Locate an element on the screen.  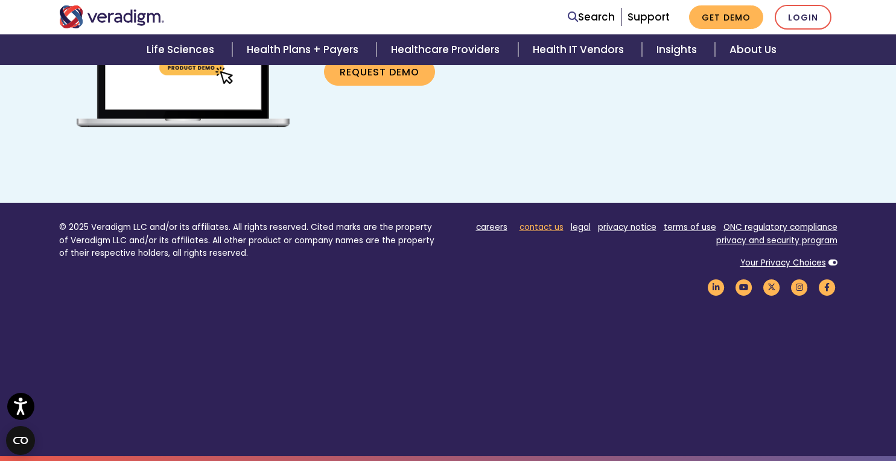
a: contact us is located at coordinates (541, 227).